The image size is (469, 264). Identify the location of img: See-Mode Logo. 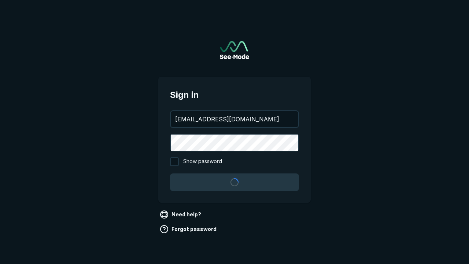
(235, 50).